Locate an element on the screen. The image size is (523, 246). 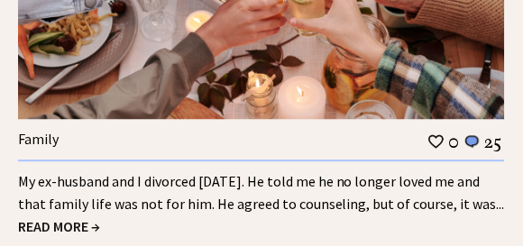
span: READ MORE → is located at coordinates (59, 226).